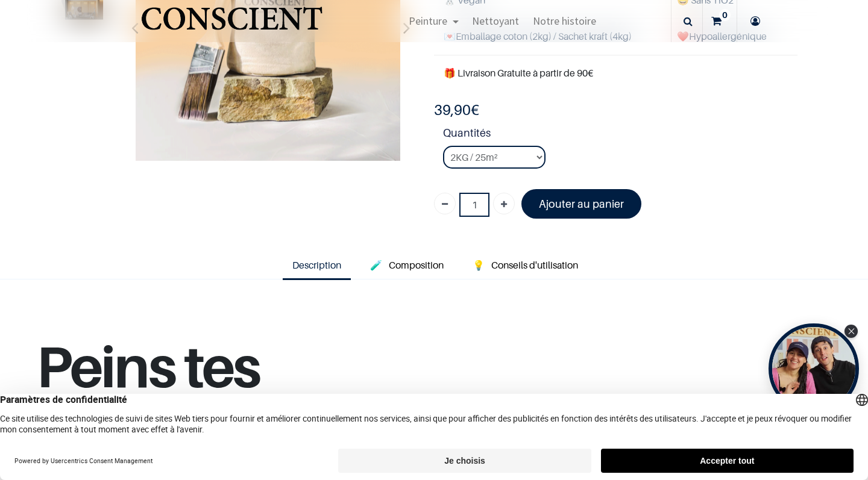 Image resolution: width=868 pixels, height=480 pixels. Describe the element at coordinates (581, 204) in the screenshot. I see `a: Ajouter au panier` at that location.